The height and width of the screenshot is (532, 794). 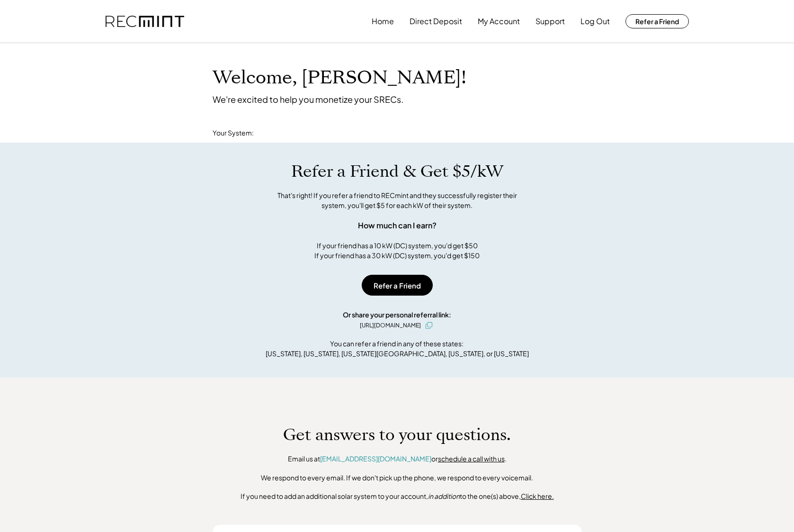 What do you see at coordinates (308, 99) in the screenshot?
I see `div: We're excited to help you monetize your SRECs.` at bounding box center [308, 99].